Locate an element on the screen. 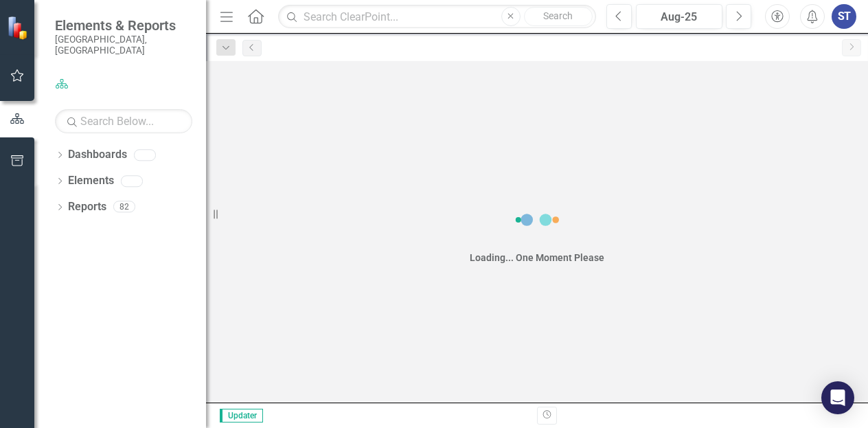 The width and height of the screenshot is (868, 428). input: Search Below... is located at coordinates (124, 121).